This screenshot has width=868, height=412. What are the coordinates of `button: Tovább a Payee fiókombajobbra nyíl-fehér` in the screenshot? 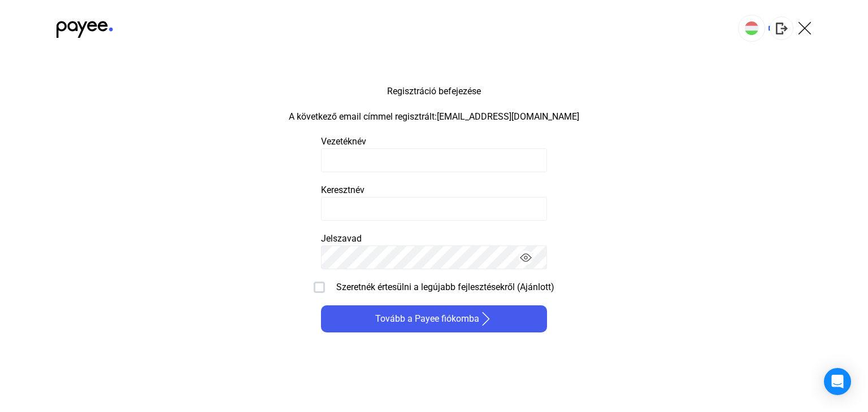 It's located at (434, 319).